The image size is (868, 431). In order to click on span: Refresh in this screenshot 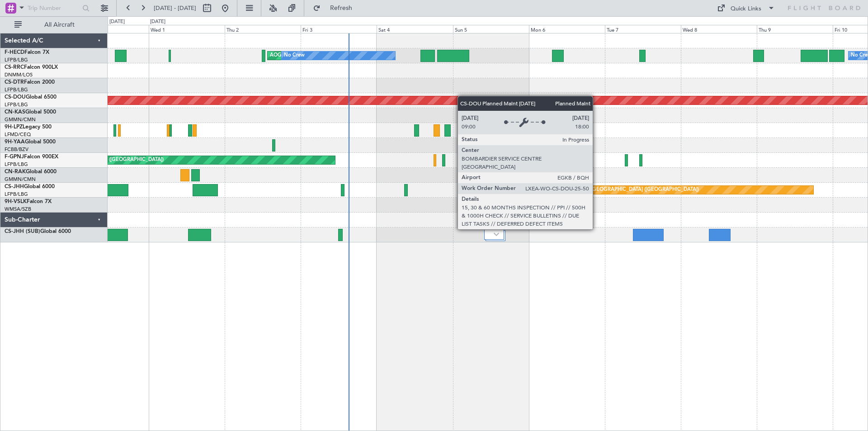, I will do `click(342, 8)`.